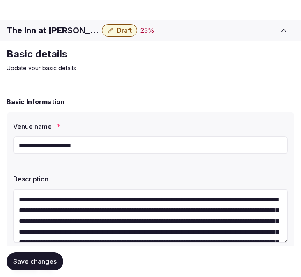  I want to click on div: 23 %, so click(147, 30).